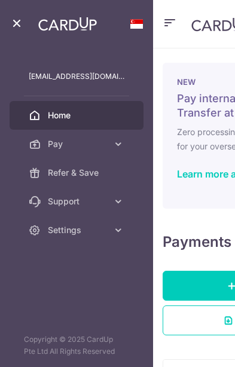 This screenshot has width=235, height=367. Describe the element at coordinates (86, 115) in the screenshot. I see `span: Home` at that location.